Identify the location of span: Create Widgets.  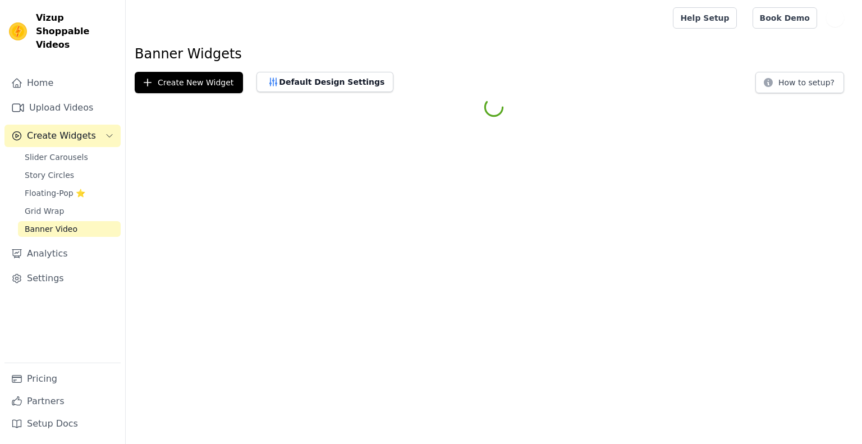
(61, 136).